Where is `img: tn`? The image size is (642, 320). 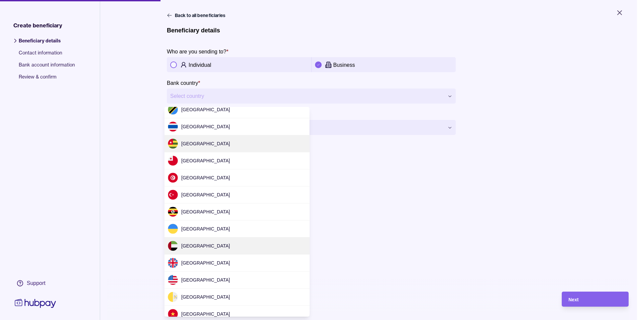
img: tn is located at coordinates (173, 178).